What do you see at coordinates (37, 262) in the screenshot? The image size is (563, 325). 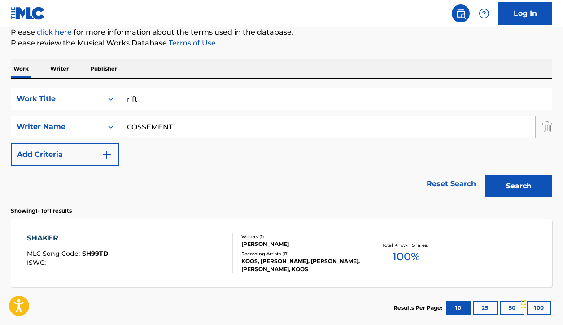 I see `span: ISWC :` at bounding box center [37, 262].